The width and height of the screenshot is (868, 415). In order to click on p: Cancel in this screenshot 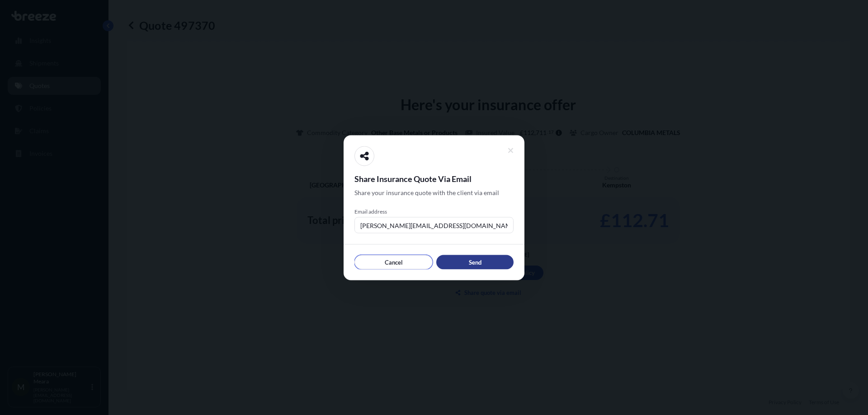, I will do `click(393, 262)`.